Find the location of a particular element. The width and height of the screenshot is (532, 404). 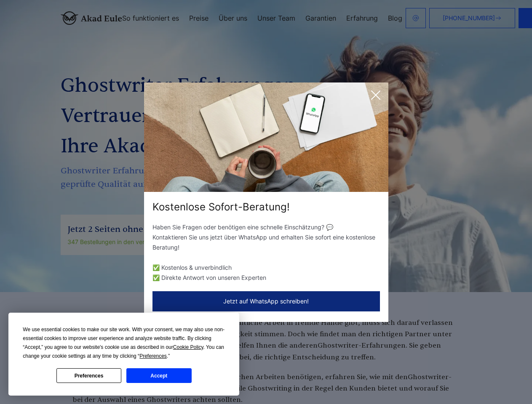

li: ✅ Kostenlos & unverbindlich is located at coordinates (266, 268).